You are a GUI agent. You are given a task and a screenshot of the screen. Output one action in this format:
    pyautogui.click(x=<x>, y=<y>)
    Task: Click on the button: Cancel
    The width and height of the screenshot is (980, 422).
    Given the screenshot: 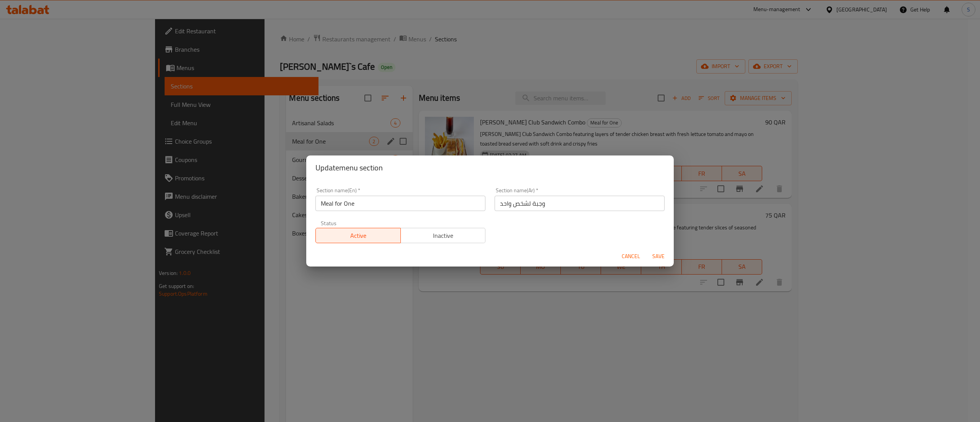 What is the action you would take?
    pyautogui.click(x=631, y=256)
    